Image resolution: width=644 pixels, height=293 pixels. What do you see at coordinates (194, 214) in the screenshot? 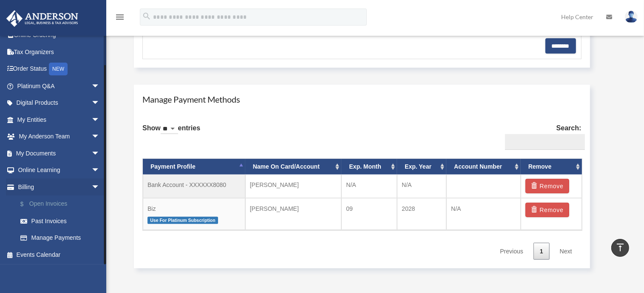
I see `td: Biz` at bounding box center [194, 214].